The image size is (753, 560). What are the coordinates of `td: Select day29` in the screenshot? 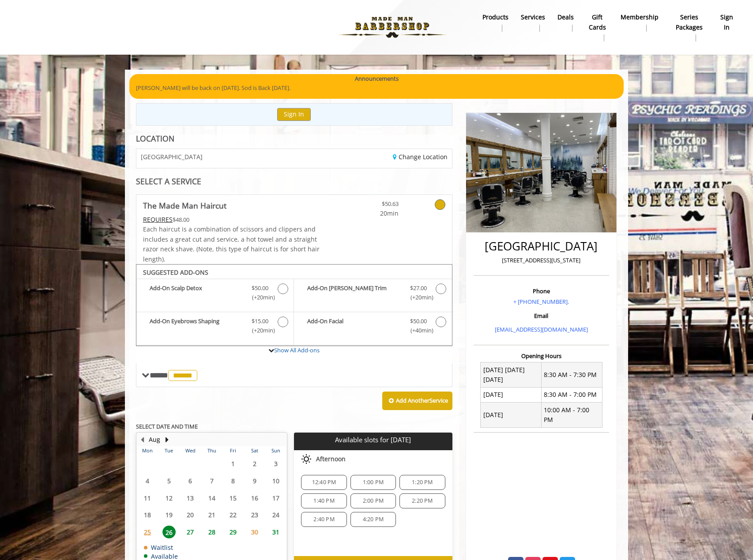 It's located at (233, 532).